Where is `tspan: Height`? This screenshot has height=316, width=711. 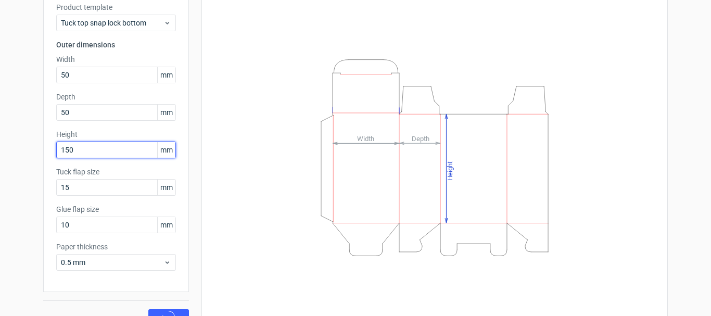
tspan: Height is located at coordinates (450, 170).